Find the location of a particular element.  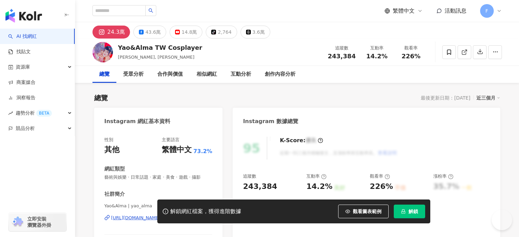

div: K-Score : is located at coordinates (301, 141).